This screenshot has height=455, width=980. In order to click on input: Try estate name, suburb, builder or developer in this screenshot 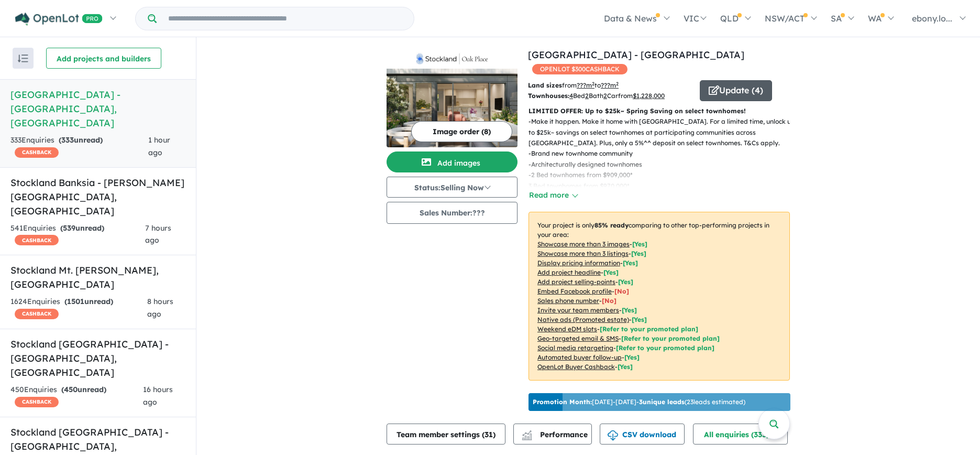, I will do `click(285, 19)`.